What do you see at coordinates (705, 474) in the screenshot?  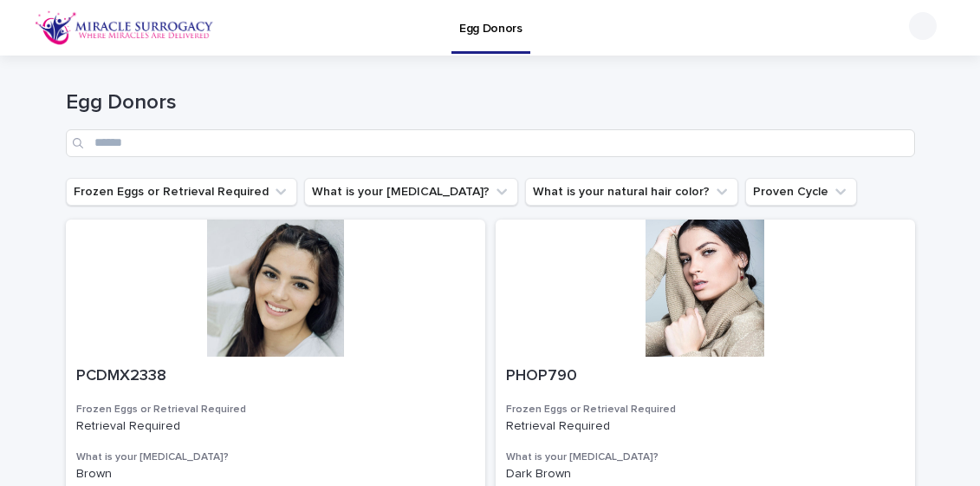 I see `p: Dark Brown` at bounding box center [705, 474].